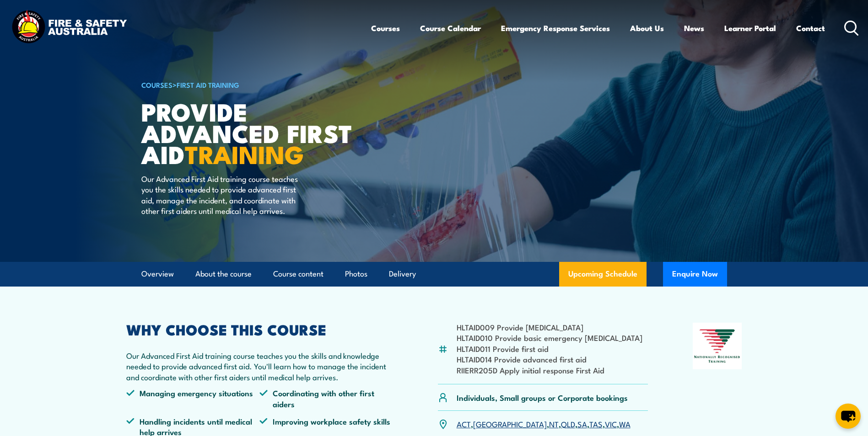 Image resolution: width=868 pixels, height=436 pixels. What do you see at coordinates (385, 28) in the screenshot?
I see `a: Courses` at bounding box center [385, 28].